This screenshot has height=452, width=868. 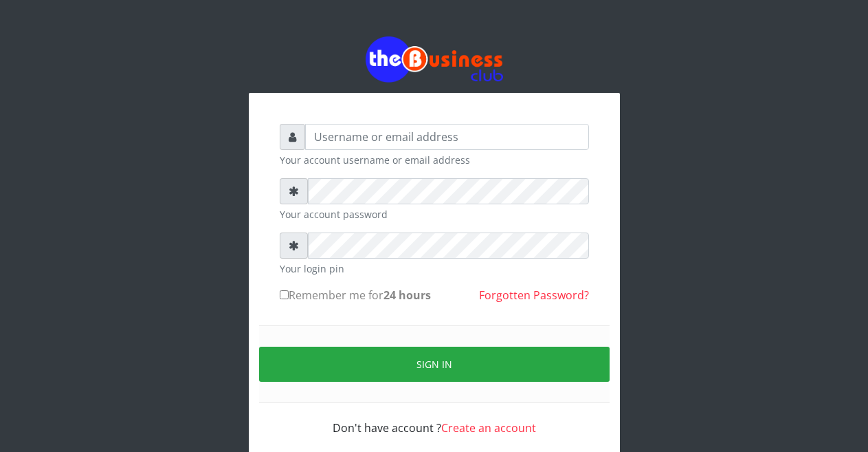 What do you see at coordinates (534, 295) in the screenshot?
I see `a: Forgotten Password?` at bounding box center [534, 295].